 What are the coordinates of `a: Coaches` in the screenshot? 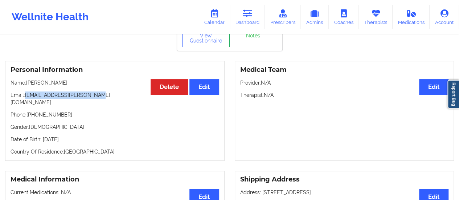 It's located at (344, 17).